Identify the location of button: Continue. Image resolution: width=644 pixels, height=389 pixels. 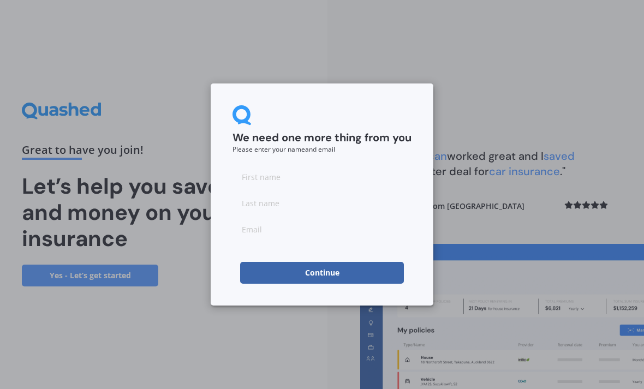
(322, 273).